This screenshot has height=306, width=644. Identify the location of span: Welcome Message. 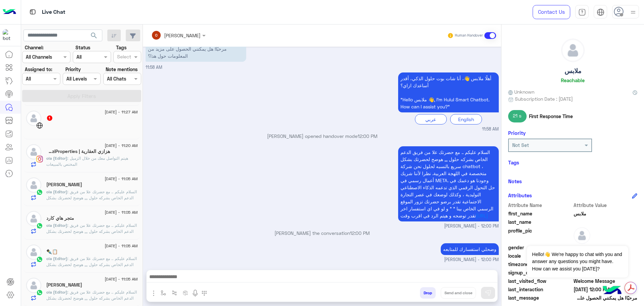
(606, 281).